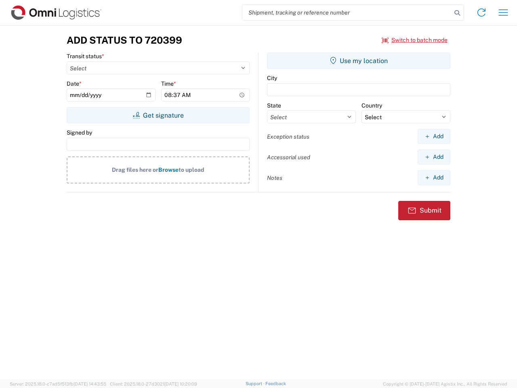  I want to click on label: Accessorial used, so click(288, 157).